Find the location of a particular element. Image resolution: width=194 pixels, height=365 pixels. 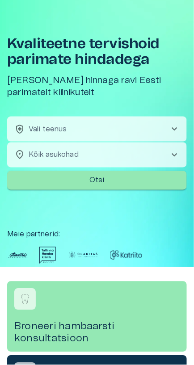

h1: Kvaliteetne tervishoid parimate hindadega is located at coordinates (97, 52).